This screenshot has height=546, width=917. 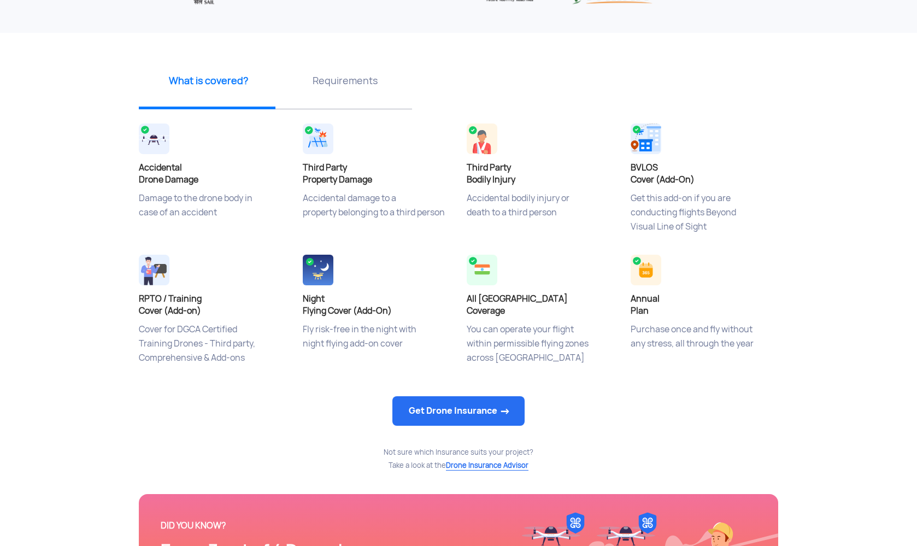 What do you see at coordinates (376, 350) in the screenshot?
I see `p: Fly risk-free in the night with night flying add-on cover` at bounding box center [376, 350].